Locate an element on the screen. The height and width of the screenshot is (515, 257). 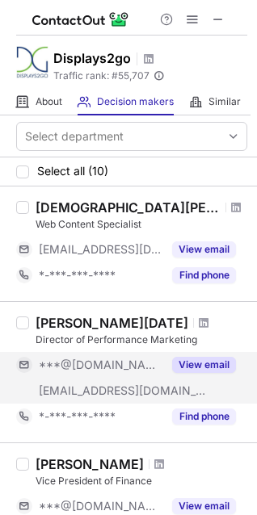
span: Traffic rank: # 55,707 is located at coordinates (101, 76).